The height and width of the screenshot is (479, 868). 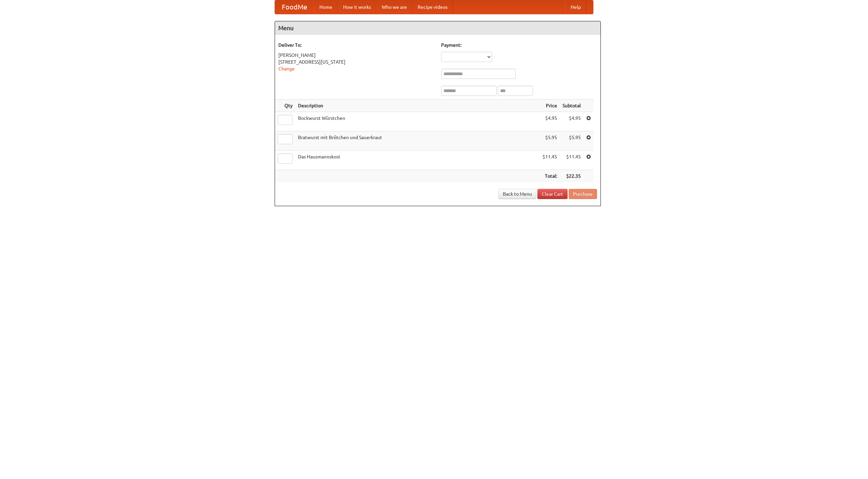 What do you see at coordinates (326, 7) in the screenshot?
I see `a: Home` at bounding box center [326, 7].